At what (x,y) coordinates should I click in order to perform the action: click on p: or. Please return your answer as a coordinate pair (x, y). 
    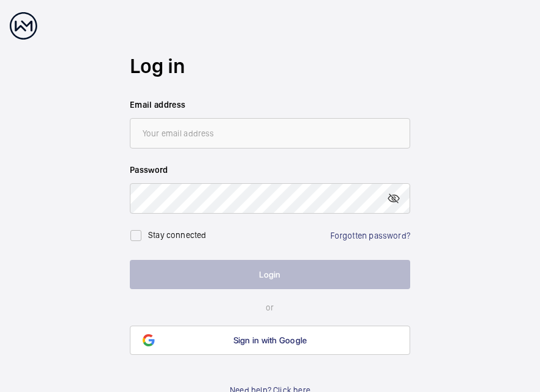
    Looking at the image, I should click on (270, 308).